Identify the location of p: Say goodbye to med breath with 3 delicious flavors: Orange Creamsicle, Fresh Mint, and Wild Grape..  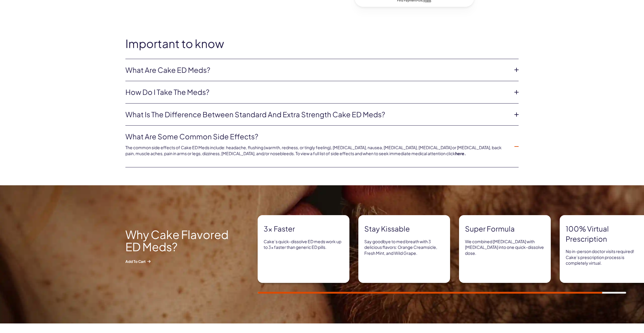
(404, 247).